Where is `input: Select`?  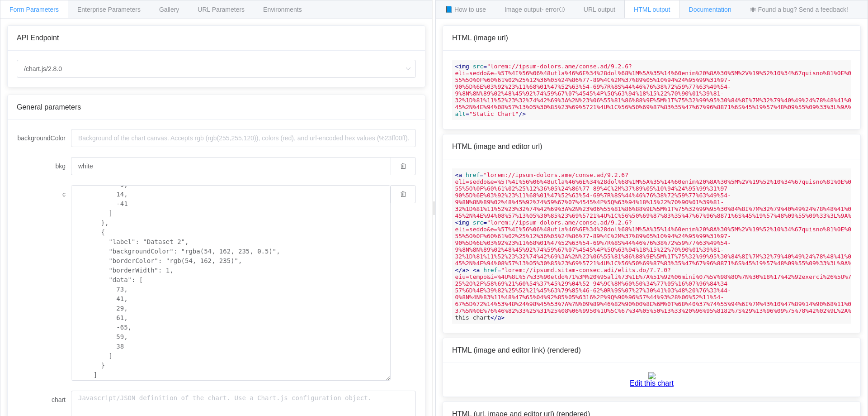 input: Select is located at coordinates (216, 69).